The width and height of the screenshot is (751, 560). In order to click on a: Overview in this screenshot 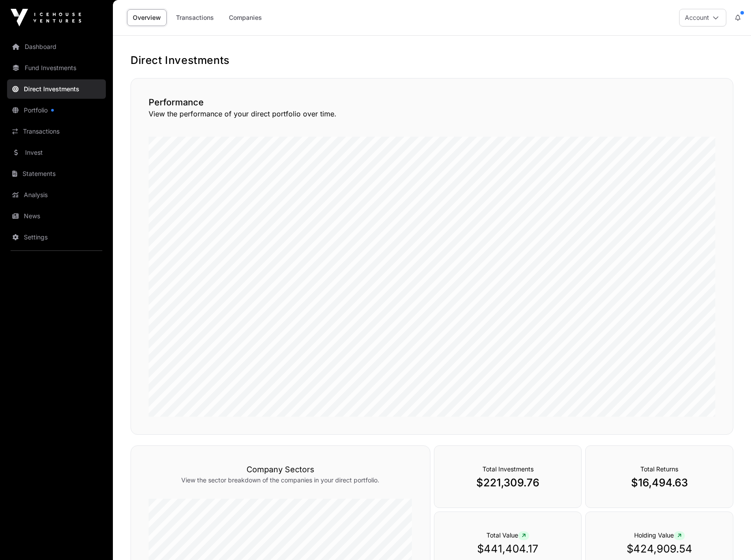, I will do `click(147, 18)`.